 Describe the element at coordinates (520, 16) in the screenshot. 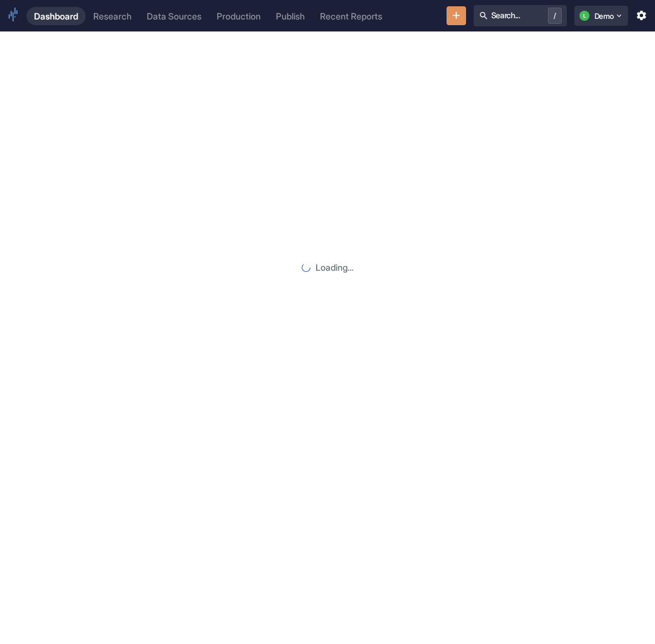

I see `button: Search.../` at that location.